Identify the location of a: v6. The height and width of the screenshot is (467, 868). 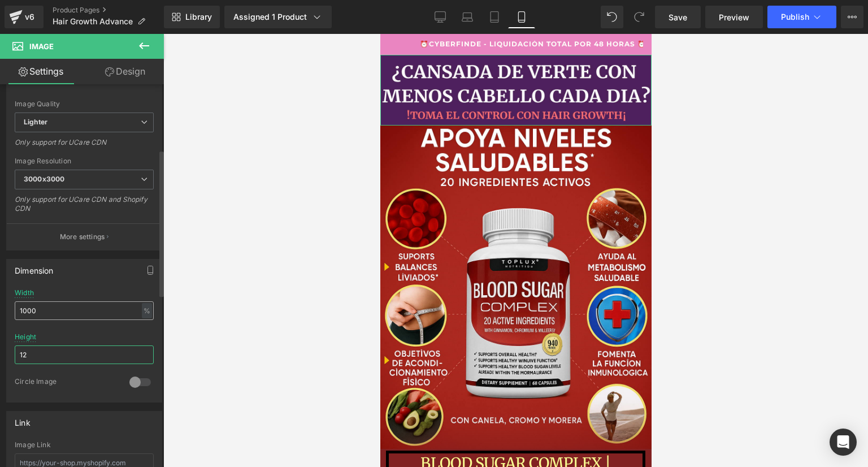
(23, 16).